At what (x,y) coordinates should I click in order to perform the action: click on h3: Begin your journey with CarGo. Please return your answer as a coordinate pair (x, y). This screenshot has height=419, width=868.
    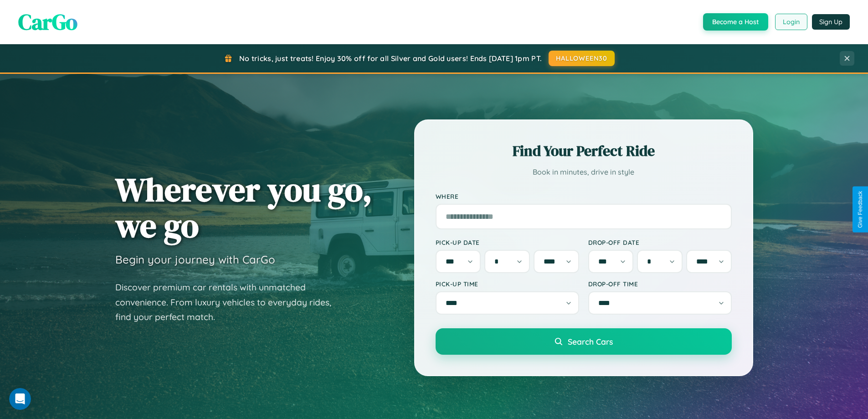
    Looking at the image, I should click on (195, 260).